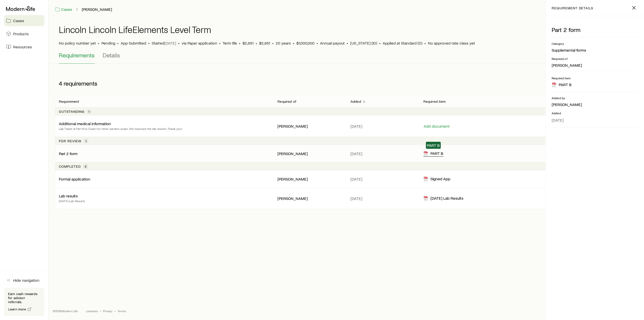 Image resolution: width=644 pixels, height=320 pixels. Describe the element at coordinates (70, 166) in the screenshot. I see `p: Completed` at that location.